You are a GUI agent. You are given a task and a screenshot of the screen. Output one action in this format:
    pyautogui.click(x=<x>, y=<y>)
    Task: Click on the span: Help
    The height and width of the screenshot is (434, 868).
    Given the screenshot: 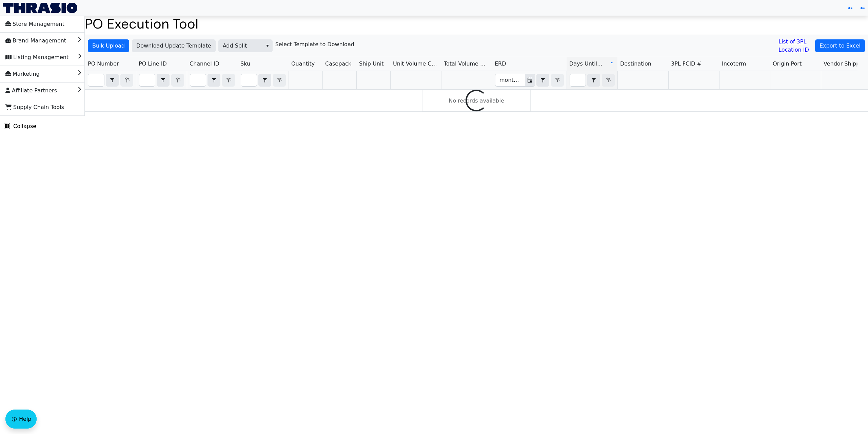 What is the action you would take?
    pyautogui.click(x=25, y=419)
    